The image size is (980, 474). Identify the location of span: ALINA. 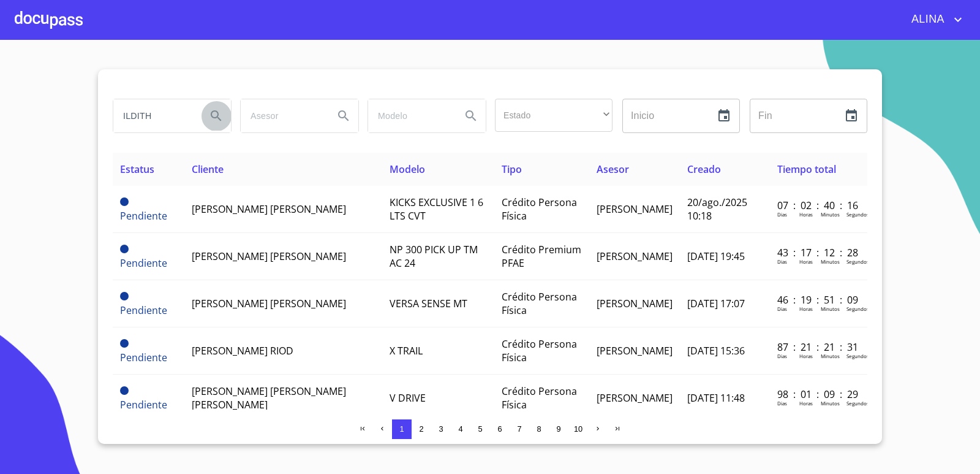
(927, 20).